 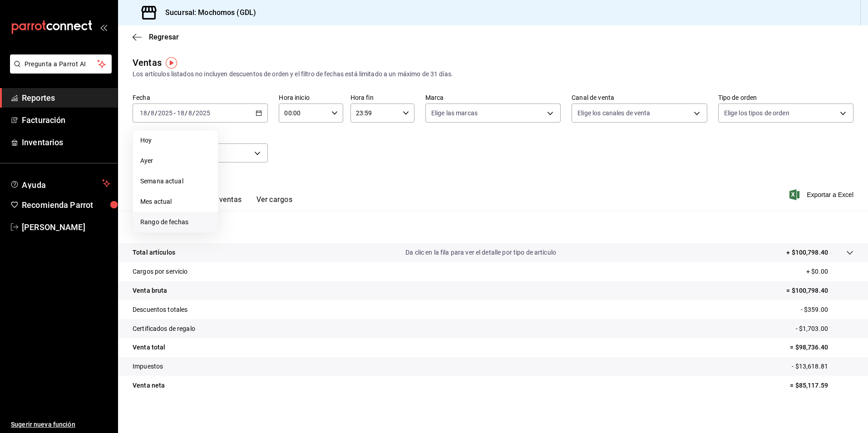 I want to click on span: Mes actual, so click(x=176, y=201).